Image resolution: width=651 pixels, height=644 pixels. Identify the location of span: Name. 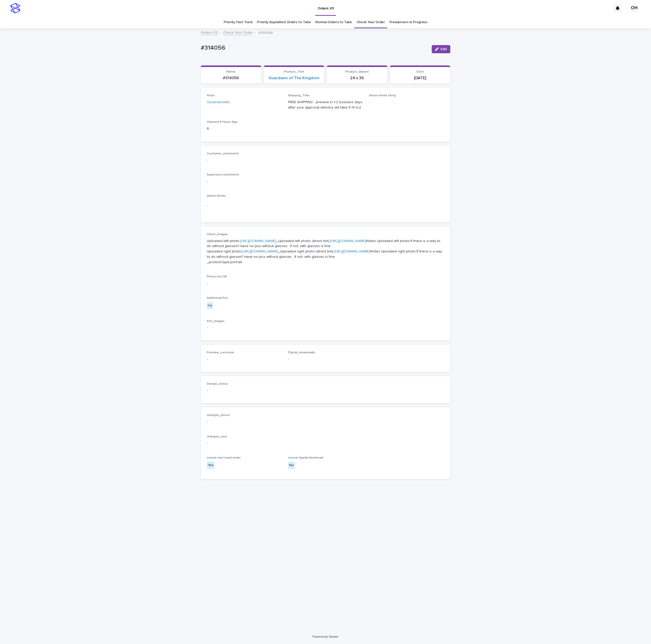
(231, 71).